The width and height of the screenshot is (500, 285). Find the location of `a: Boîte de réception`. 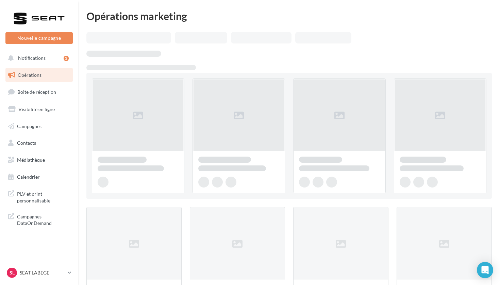

a: Boîte de réception is located at coordinates (39, 92).